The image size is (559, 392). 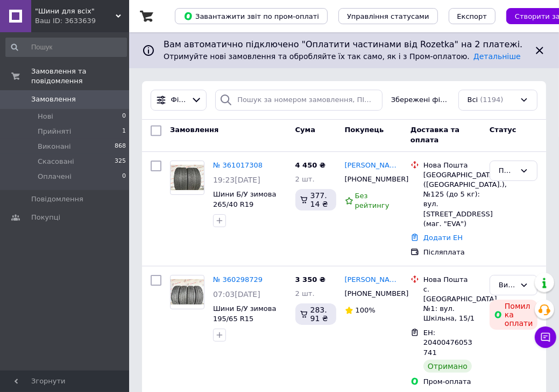 What do you see at coordinates (305, 130) in the screenshot?
I see `span: Cума` at bounding box center [305, 130].